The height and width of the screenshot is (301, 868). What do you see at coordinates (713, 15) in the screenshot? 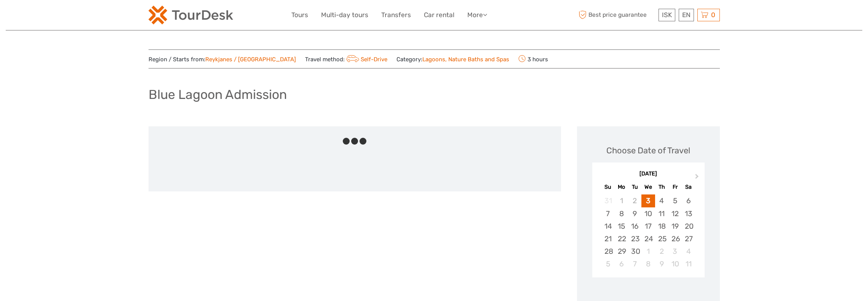
I see `span: 0` at bounding box center [713, 15].